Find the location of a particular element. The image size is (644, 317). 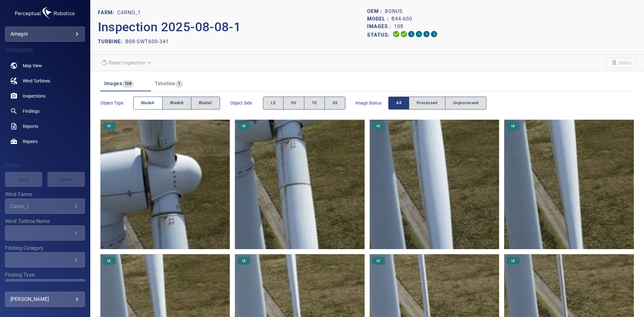

p: Status: is located at coordinates (380, 35).